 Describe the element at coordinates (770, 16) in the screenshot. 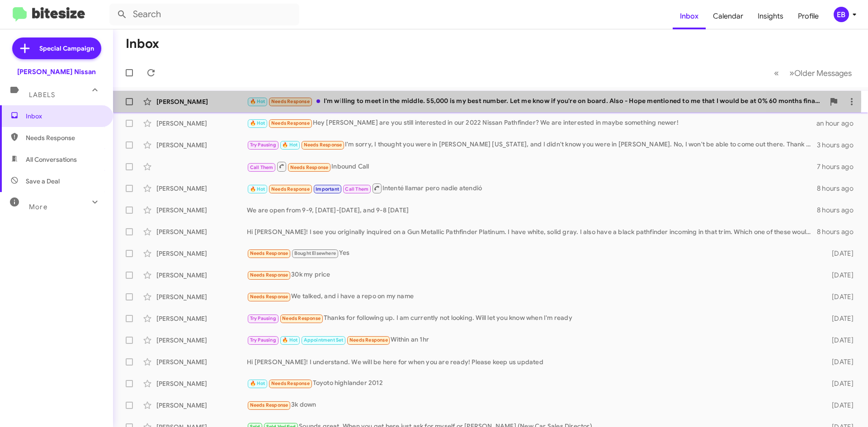

I see `a: Insights` at that location.